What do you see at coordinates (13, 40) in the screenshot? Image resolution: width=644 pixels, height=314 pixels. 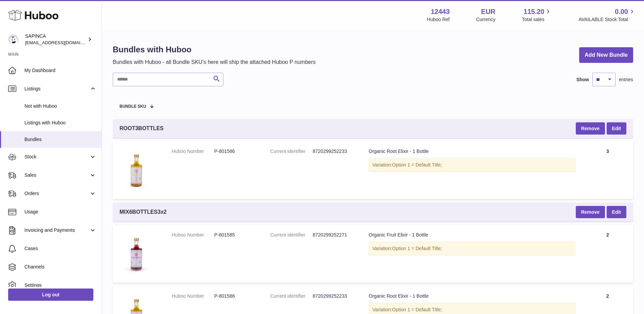 I see `img: internalAdmin-12443@internal.huboo.com` at bounding box center [13, 40].